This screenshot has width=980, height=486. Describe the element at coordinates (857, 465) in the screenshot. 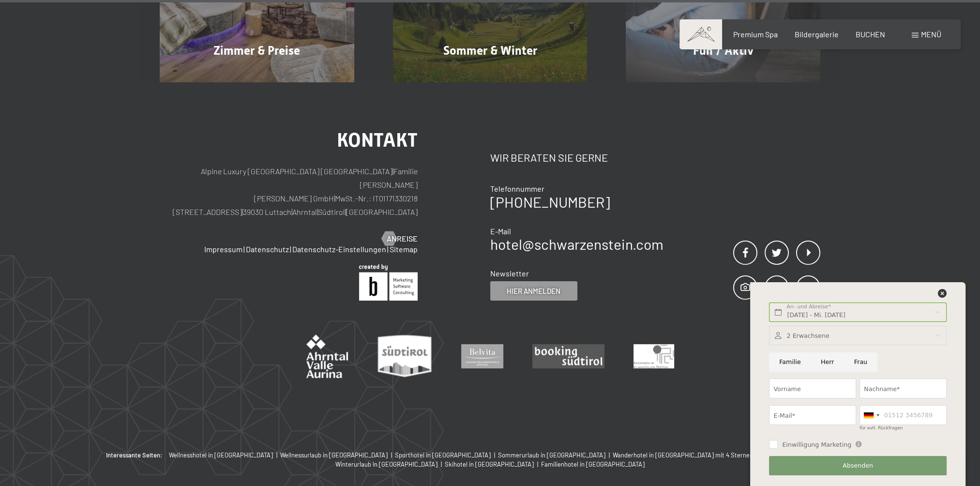

I see `button: Absenden` at that location.